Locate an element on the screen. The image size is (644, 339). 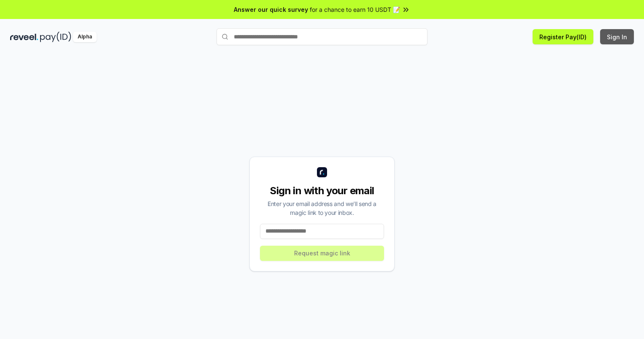
img: pay_id is located at coordinates (56, 37).